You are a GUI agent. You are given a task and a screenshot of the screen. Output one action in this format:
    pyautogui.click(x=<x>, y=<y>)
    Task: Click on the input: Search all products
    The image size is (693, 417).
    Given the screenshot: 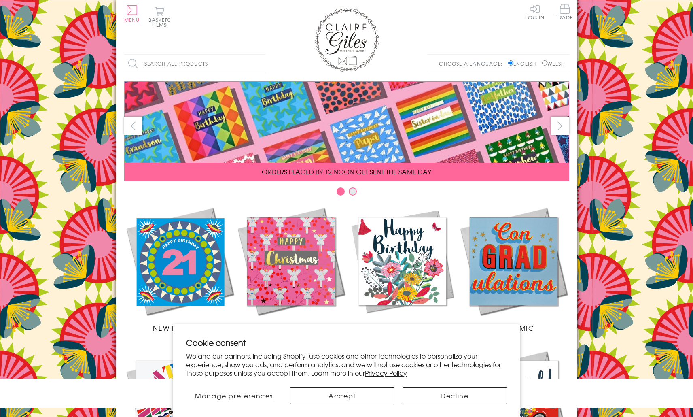 What is the action you would take?
    pyautogui.click(x=195, y=64)
    